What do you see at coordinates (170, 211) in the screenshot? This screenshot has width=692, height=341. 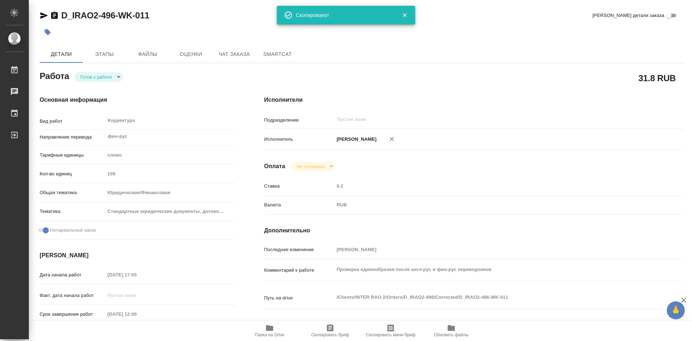 I see `div: Стандартные юридические документы, договоры, уставы` at bounding box center [170, 211].